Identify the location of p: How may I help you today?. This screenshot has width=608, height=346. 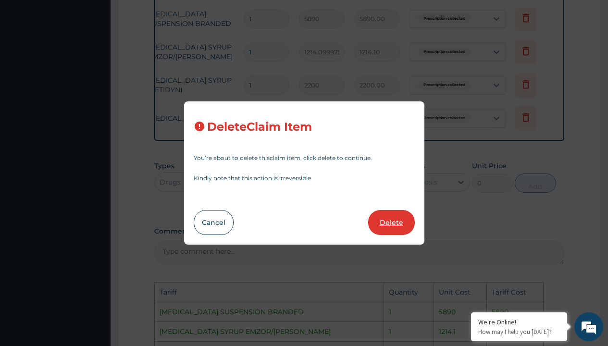
(519, 331).